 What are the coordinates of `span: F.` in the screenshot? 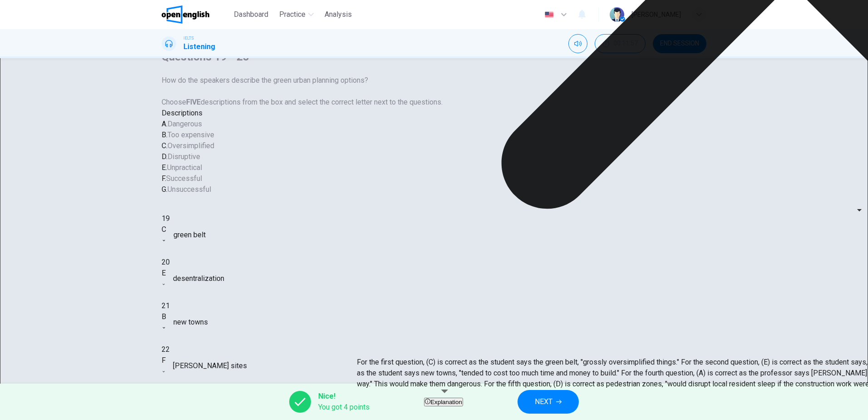 It's located at (164, 178).